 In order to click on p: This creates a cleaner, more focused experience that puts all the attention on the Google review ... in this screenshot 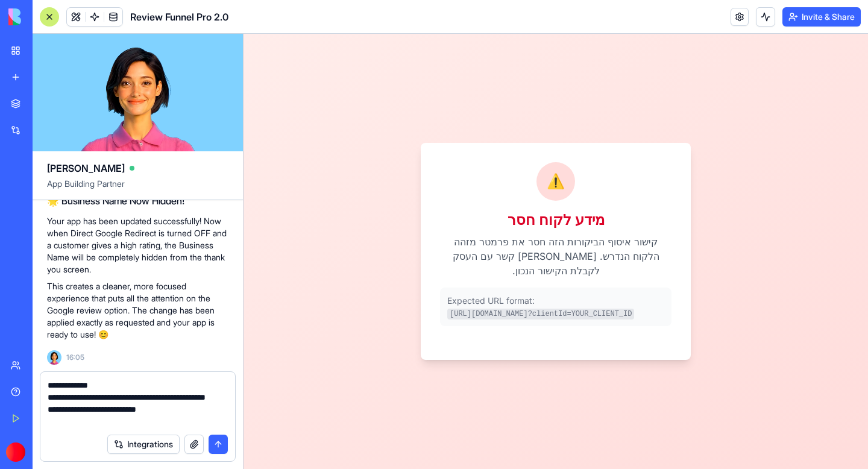, I will do `click(138, 311)`.